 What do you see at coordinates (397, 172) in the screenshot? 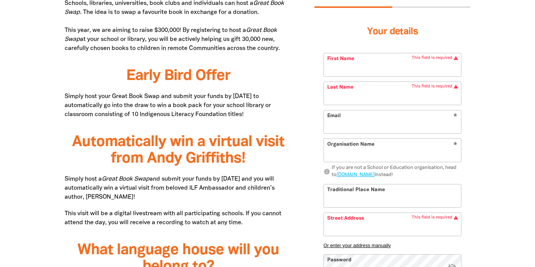
I see `div: If you are not a School or Education organisation, head to instead!` at bounding box center [397, 172].